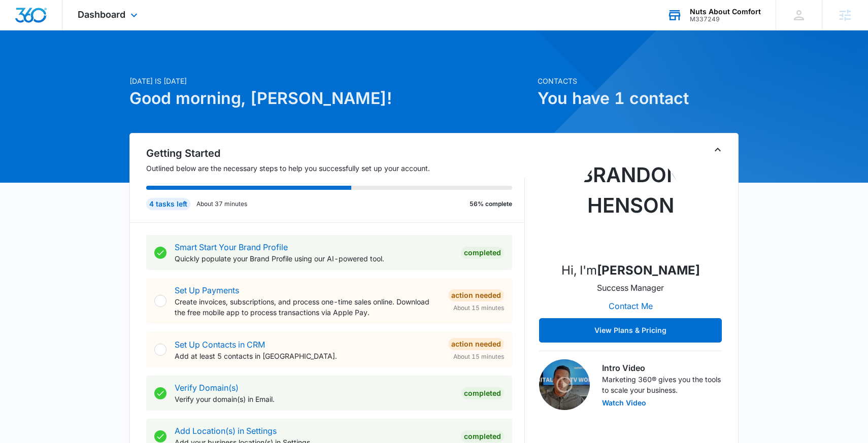 This screenshot has width=868, height=443. Describe the element at coordinates (564, 385) in the screenshot. I see `img: Intro Video` at that location.